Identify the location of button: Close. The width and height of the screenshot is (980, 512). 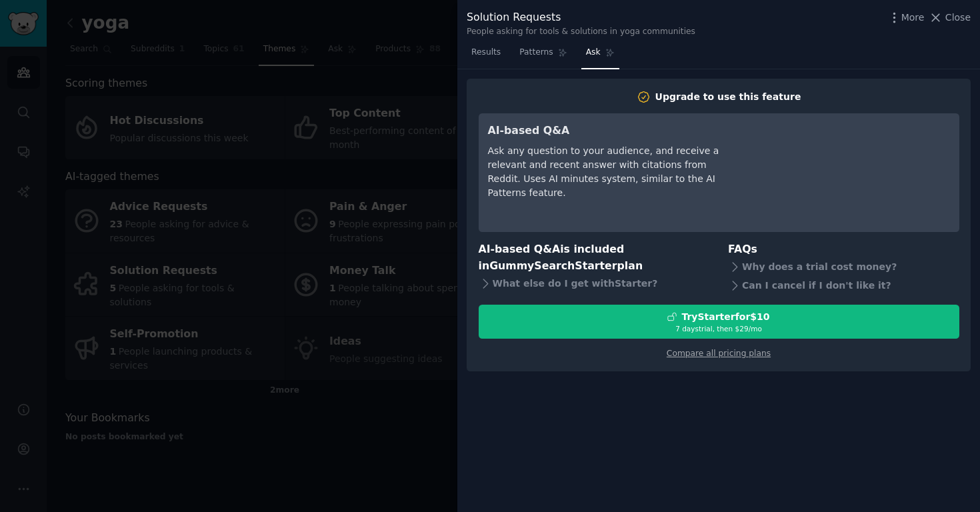
(949, 17).